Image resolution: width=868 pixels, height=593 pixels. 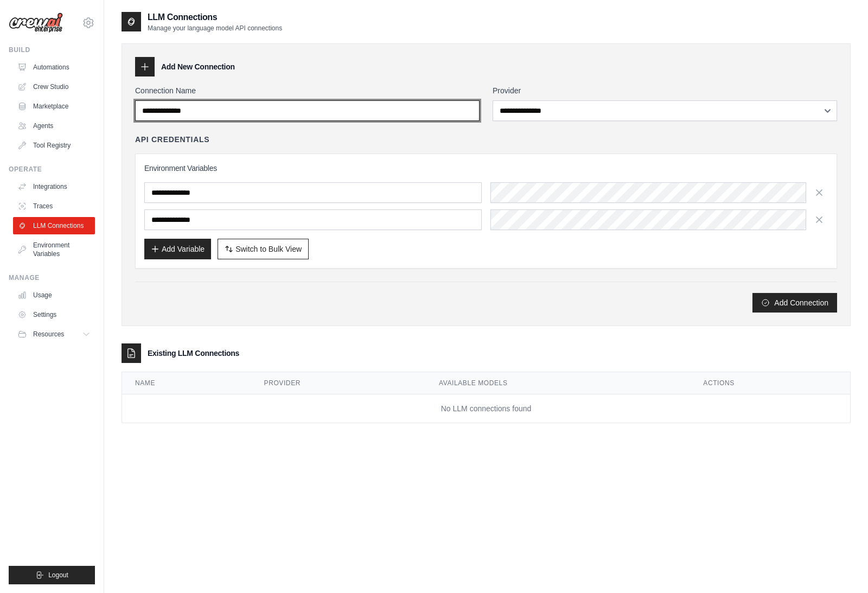 What do you see at coordinates (486, 168) in the screenshot?
I see `h3: Environment Variables` at bounding box center [486, 168].